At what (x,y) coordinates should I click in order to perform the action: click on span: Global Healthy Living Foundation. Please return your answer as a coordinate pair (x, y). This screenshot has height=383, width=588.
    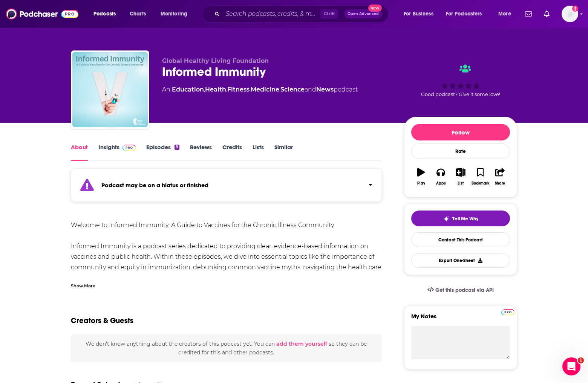
    Looking at the image, I should click on (215, 61).